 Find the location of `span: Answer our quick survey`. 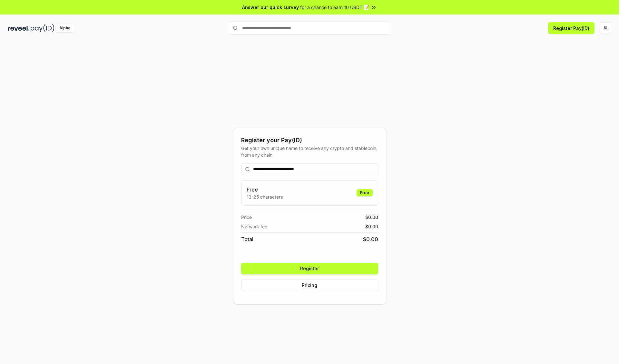

span: Answer our quick survey is located at coordinates (270, 7).